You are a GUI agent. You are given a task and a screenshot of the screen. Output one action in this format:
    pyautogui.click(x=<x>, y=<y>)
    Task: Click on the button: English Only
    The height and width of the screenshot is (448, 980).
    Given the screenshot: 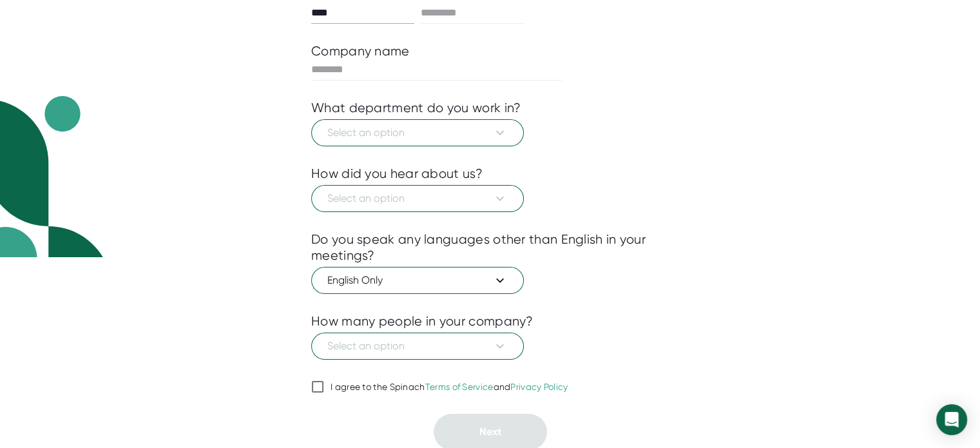 What is the action you would take?
    pyautogui.click(x=418, y=280)
    